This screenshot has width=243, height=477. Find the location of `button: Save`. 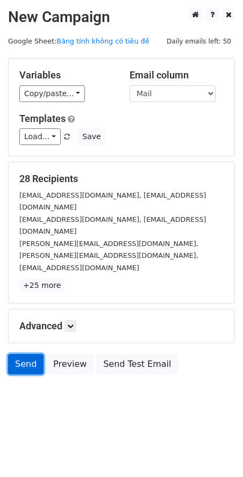

button: Save is located at coordinates (91, 136).